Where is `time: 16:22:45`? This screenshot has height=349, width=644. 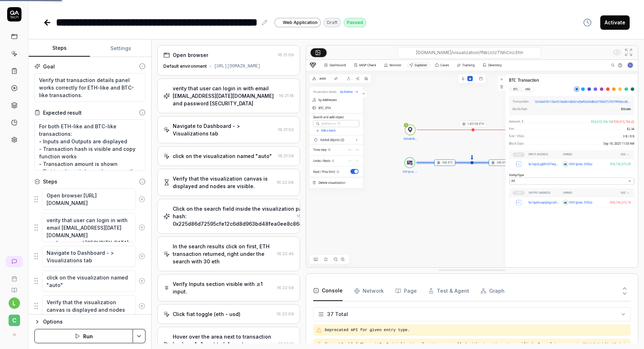
time: 16:22:45 is located at coordinates (286, 254).